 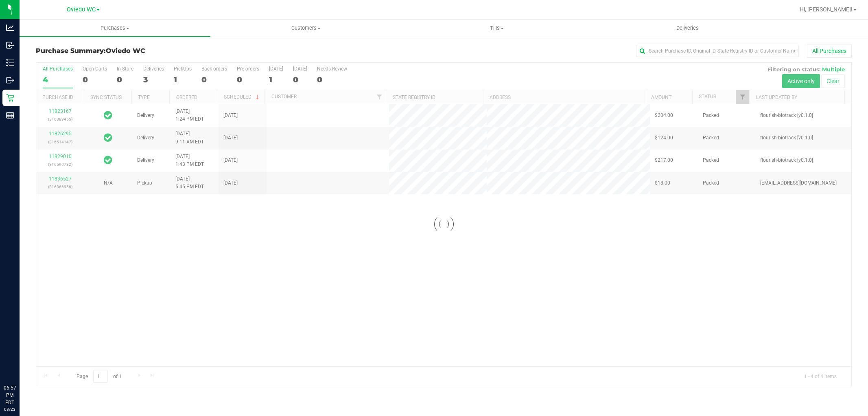 What do you see at coordinates (830, 51) in the screenshot?
I see `button: All Purchases` at bounding box center [830, 51].